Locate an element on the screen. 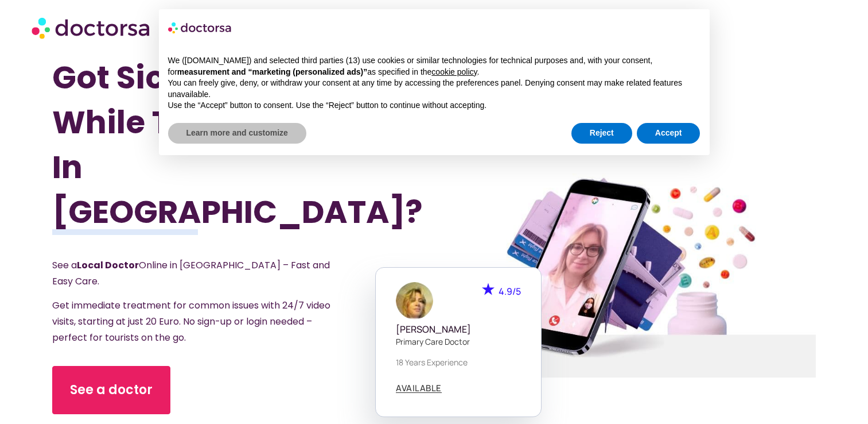  span: See a doctor is located at coordinates (112, 390).